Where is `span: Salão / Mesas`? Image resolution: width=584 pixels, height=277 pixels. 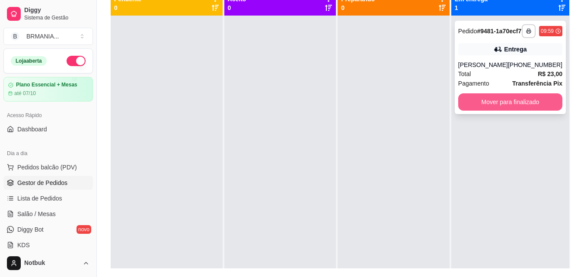 span: Salão / Mesas is located at coordinates (36, 214).